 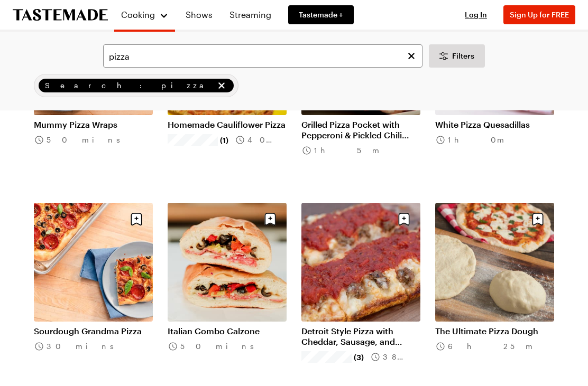 I want to click on a: The Ultimate Pizza Dough, so click(x=494, y=331).